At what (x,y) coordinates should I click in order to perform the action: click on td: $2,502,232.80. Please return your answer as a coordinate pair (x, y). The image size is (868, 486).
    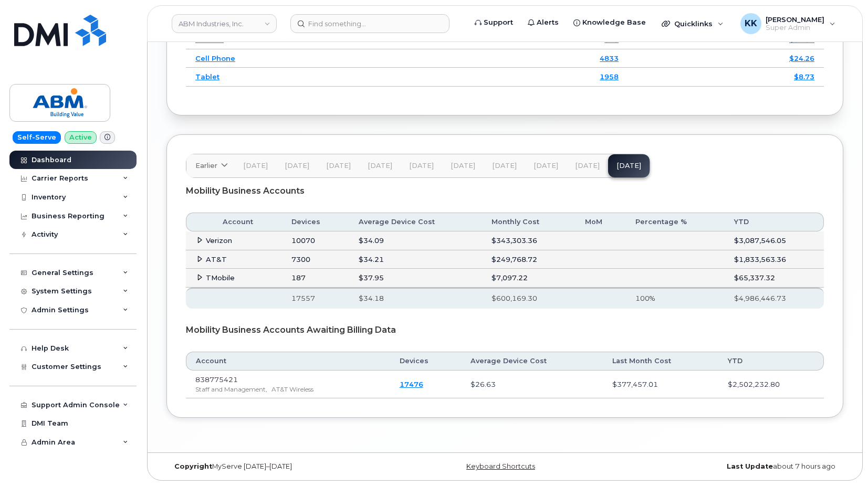
    Looking at the image, I should click on (771, 384).